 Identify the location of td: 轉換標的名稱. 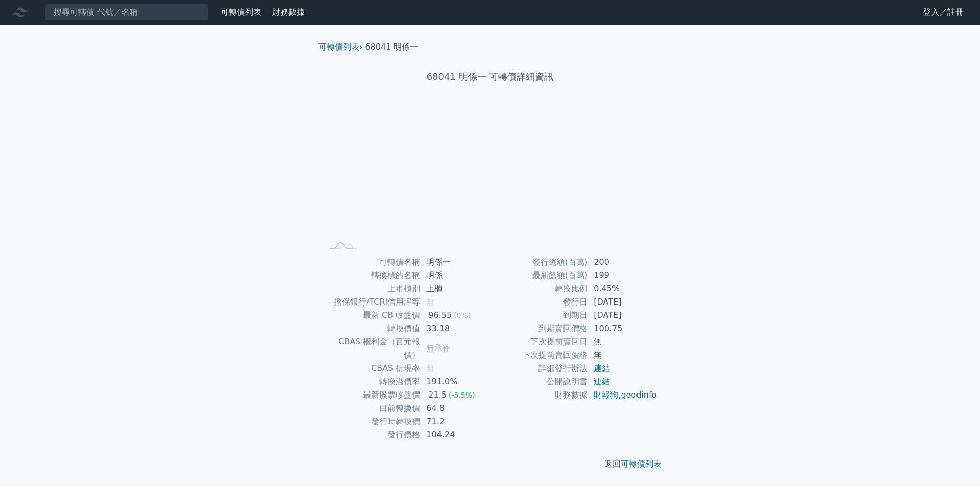
(372, 275).